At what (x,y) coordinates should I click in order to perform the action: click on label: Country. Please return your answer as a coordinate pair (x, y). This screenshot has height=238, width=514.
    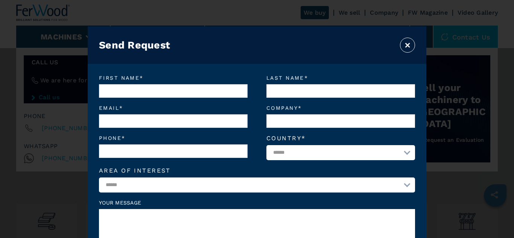
    Looking at the image, I should click on (341, 139).